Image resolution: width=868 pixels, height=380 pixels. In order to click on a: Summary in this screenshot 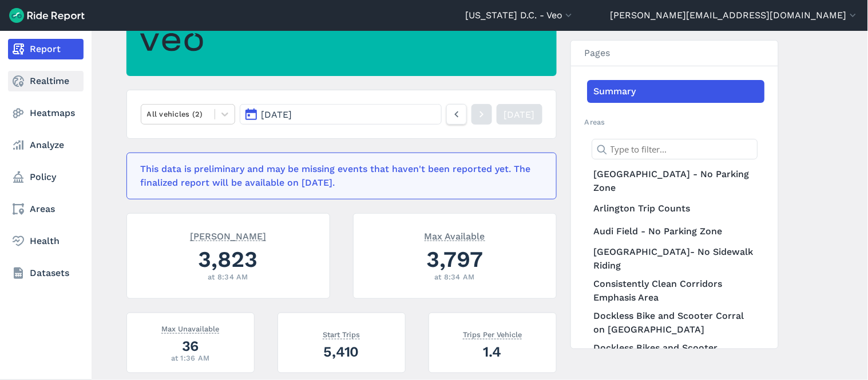, I will do `click(675, 92)`.